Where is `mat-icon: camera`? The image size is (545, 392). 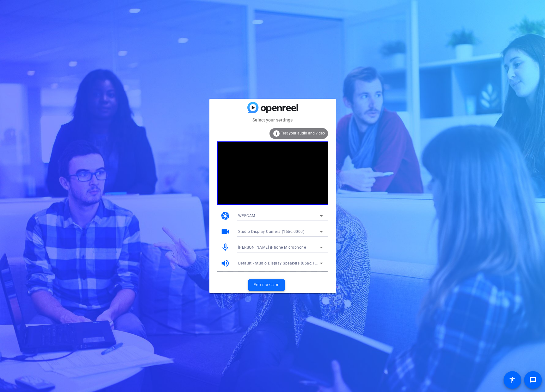
mat-icon: camera is located at coordinates (226, 216).